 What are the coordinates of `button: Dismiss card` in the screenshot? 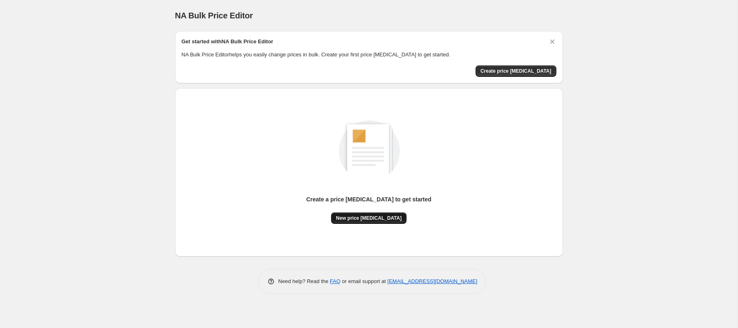 It's located at (552, 42).